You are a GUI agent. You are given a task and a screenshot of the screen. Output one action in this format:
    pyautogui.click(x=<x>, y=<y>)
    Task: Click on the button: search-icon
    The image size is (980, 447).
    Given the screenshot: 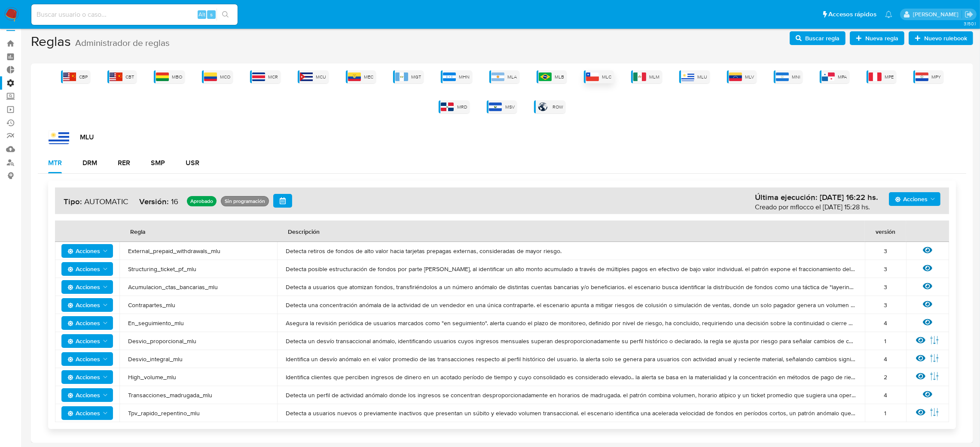 What is the action you would take?
    pyautogui.click(x=225, y=15)
    